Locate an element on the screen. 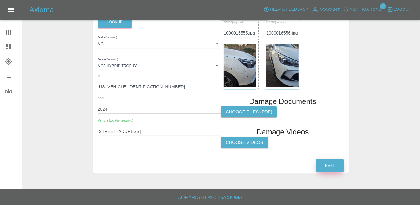 The height and width of the screenshot is (205, 420). span: Logout is located at coordinates (402, 9).